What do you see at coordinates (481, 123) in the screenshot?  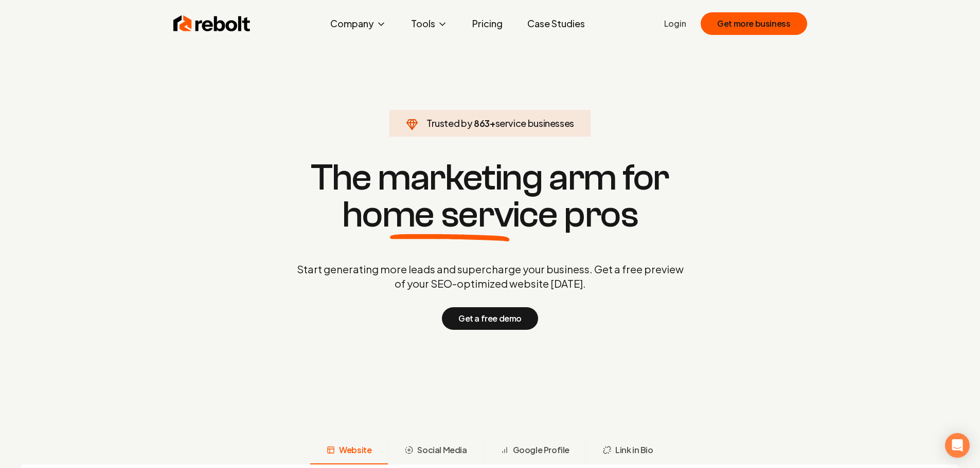 I see `span: 863` at bounding box center [481, 123].